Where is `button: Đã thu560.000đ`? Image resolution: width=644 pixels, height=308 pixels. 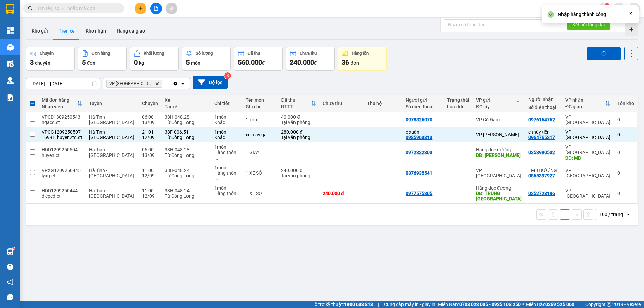 button: Đã thu560.000đ is located at coordinates (258, 59).